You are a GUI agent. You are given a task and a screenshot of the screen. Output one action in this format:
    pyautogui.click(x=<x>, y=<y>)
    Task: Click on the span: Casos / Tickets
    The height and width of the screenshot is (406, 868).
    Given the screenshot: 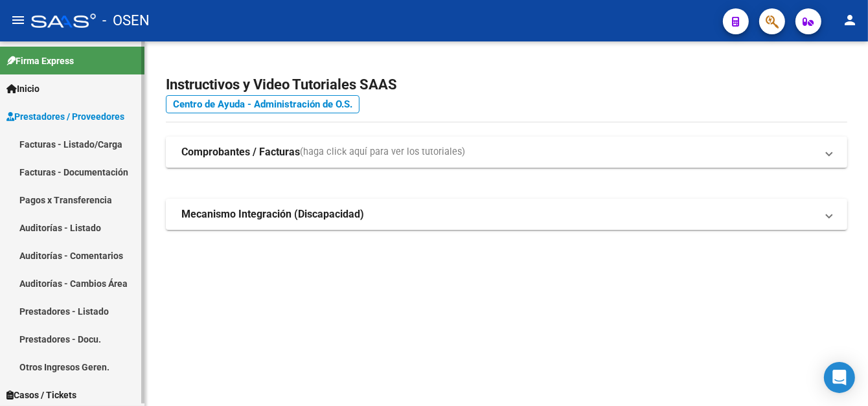 What is the action you would take?
    pyautogui.click(x=42, y=395)
    